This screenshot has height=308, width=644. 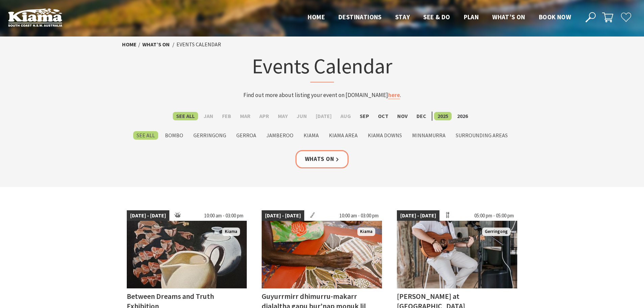 What do you see at coordinates (245, 116) in the screenshot?
I see `label: Mar` at bounding box center [245, 116].